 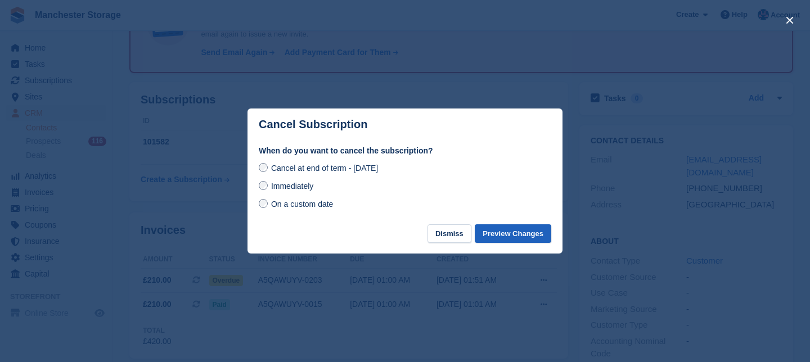 I want to click on button: Dismiss, so click(x=449, y=233).